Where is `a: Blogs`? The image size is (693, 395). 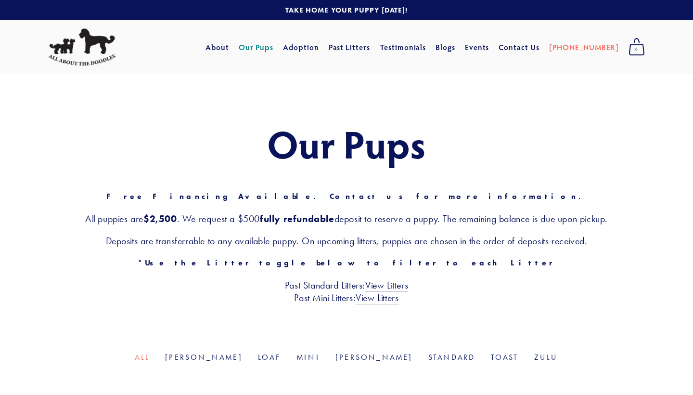
a: Blogs is located at coordinates (445, 47).